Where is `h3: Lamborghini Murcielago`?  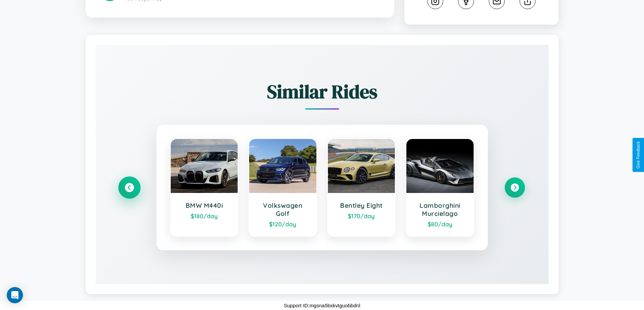
h3: Lamborghini Murcielago is located at coordinates (440, 209).